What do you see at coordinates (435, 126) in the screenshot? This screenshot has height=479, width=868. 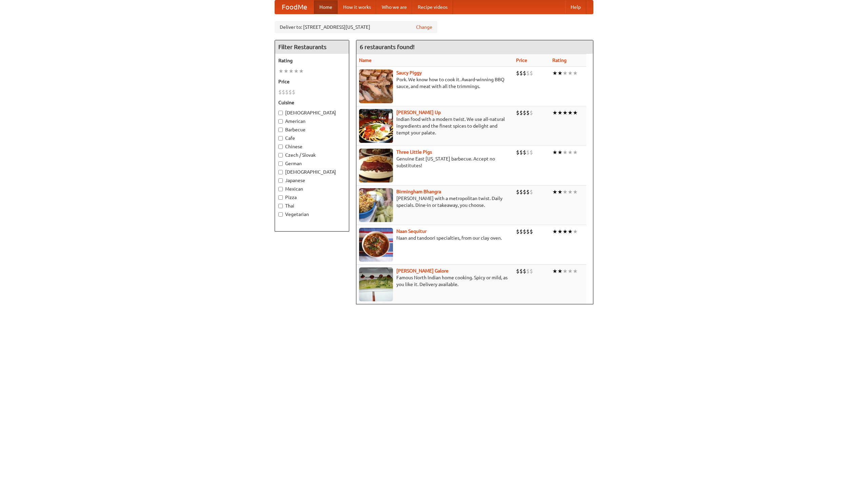 I see `p: Indian food with a modern twist. We use all-natural ingredients and the finest spices to delight ...` at bounding box center [435, 126].